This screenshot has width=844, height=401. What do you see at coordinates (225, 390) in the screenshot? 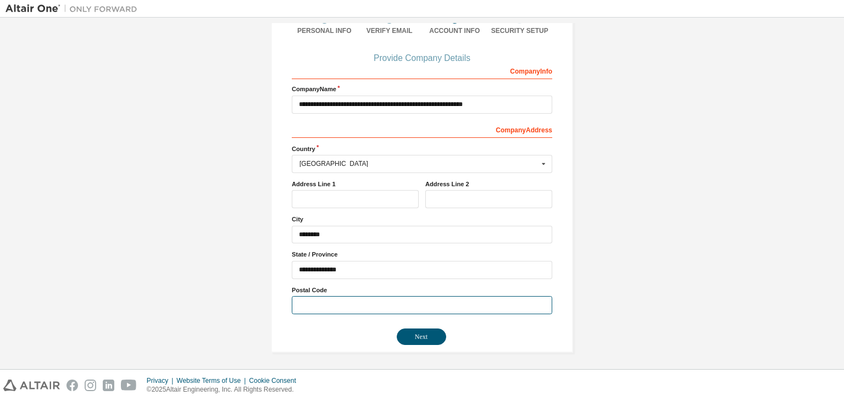
I see `p: © 2025 Altair Engineering, Inc. All Rights Reserved.` at bounding box center [225, 390].